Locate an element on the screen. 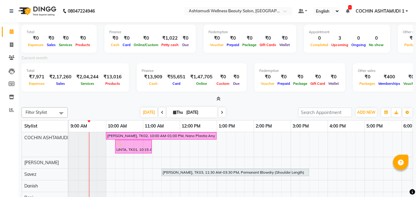  div: Appointment is located at coordinates (347, 32).